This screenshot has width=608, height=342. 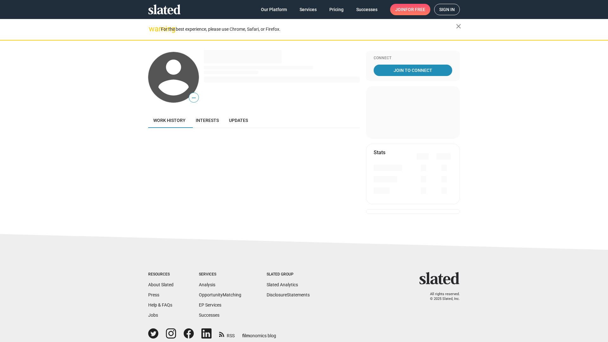 I want to click on a: Slated Analytics, so click(x=282, y=285).